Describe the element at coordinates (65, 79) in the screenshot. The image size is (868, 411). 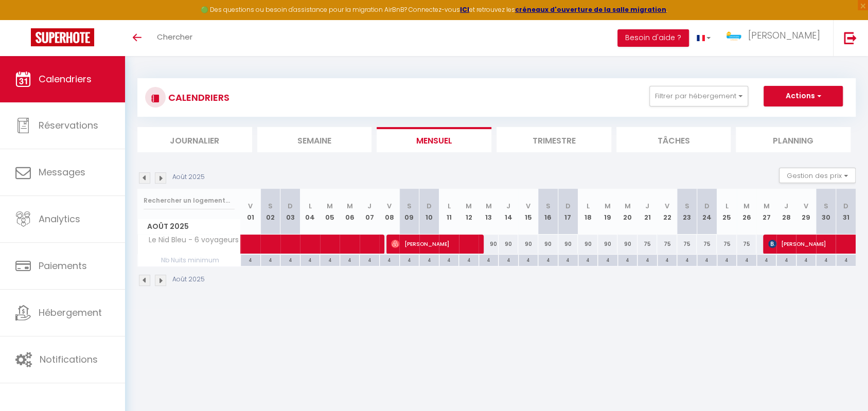
I see `span: Calendriers` at that location.